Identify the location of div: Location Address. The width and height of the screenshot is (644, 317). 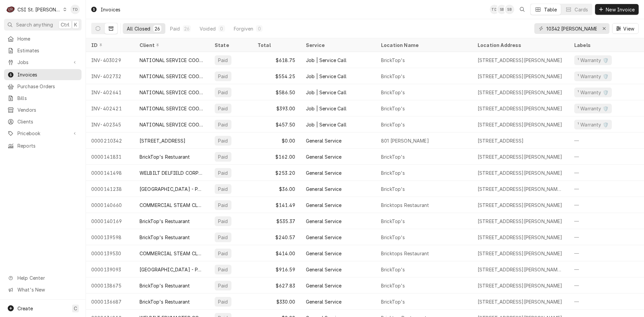
(520, 45).